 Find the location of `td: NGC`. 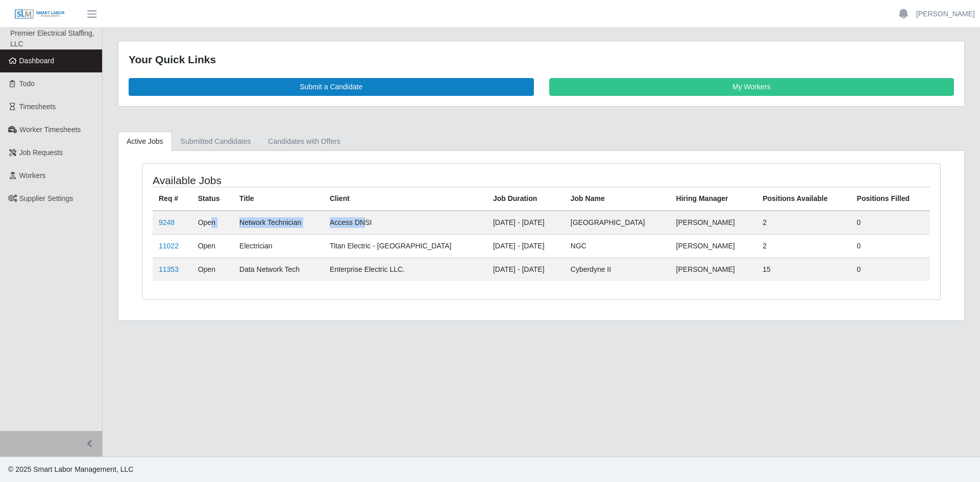

td: NGC is located at coordinates (617, 246).